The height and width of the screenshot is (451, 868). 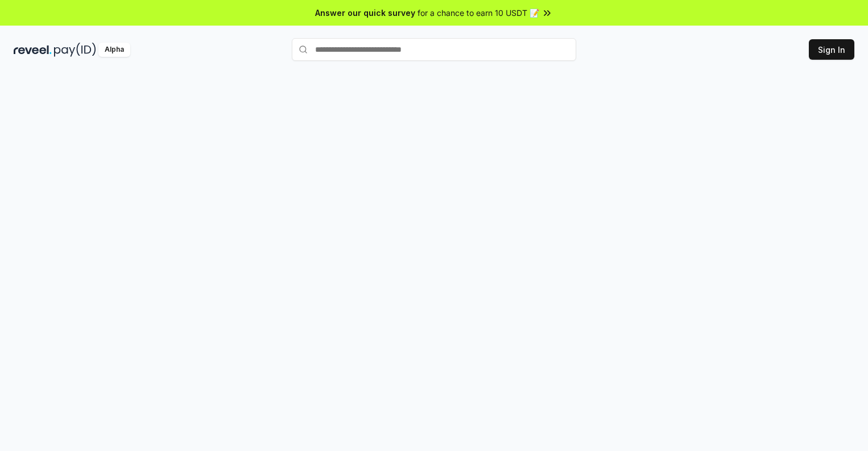 I want to click on img: reveel_dark, so click(x=33, y=50).